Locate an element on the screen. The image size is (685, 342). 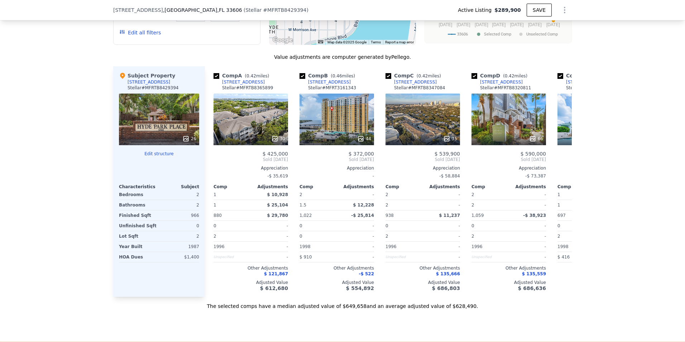
span: $ 425,000 is located at coordinates (275, 154).